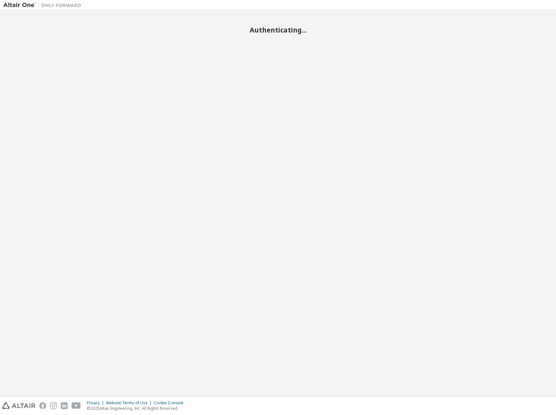 The height and width of the screenshot is (415, 556). Describe the element at coordinates (137, 408) in the screenshot. I see `p: © 2025 Altair Engineering, Inc. All Rights Reserved.` at that location.